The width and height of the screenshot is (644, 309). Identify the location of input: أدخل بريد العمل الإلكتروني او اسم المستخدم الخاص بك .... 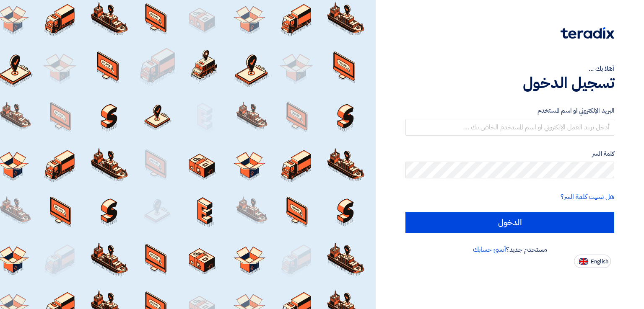
(510, 127).